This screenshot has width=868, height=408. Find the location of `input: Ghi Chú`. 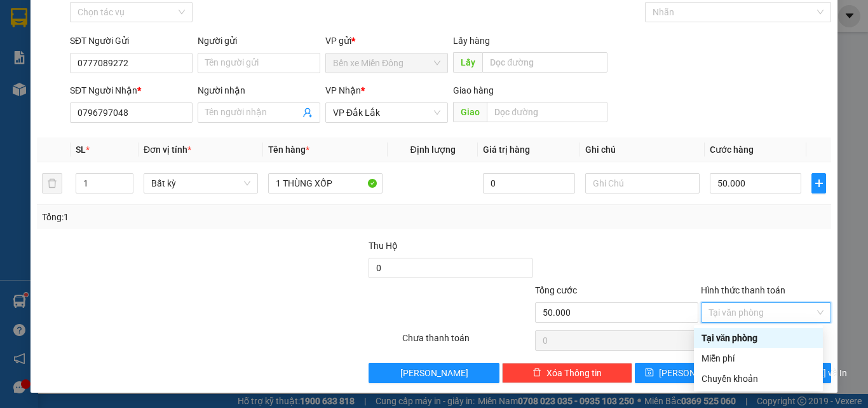

input: Ghi Chú is located at coordinates (642, 183).